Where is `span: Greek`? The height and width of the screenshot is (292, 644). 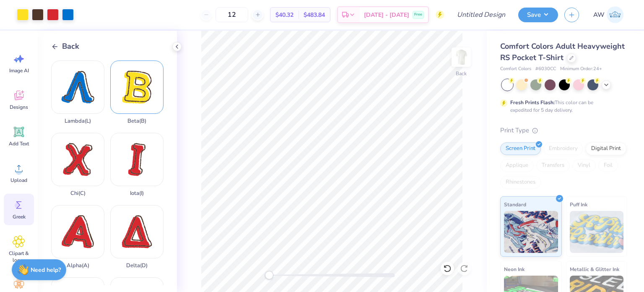 span: Greek is located at coordinates (18, 216).